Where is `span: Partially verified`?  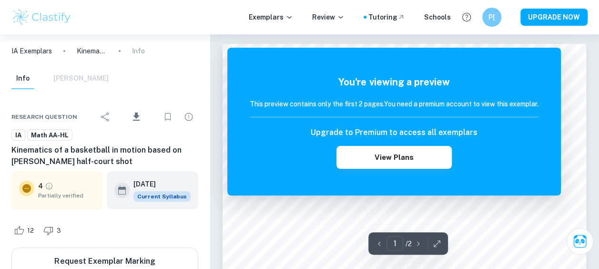 span: Partially verified is located at coordinates (67, 195).